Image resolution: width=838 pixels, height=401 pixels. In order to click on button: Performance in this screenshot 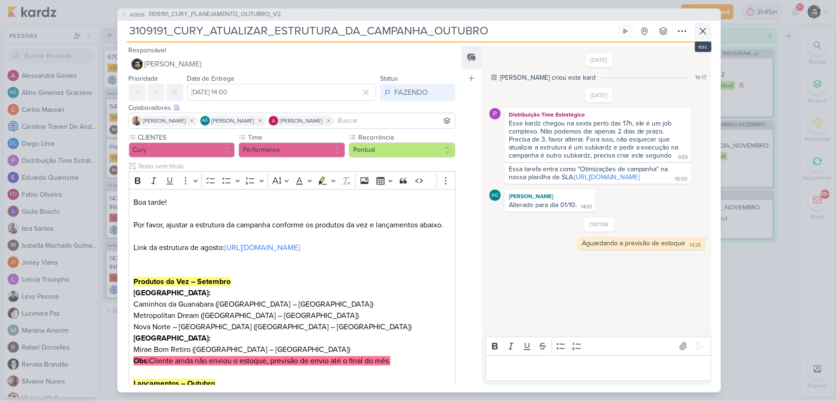, I will do `click(292, 150)`.